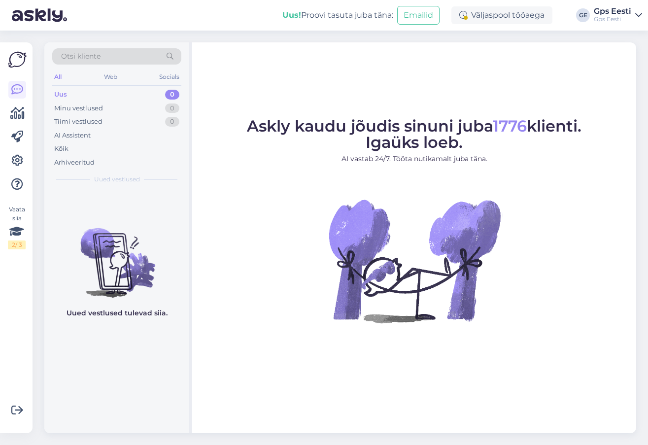  I want to click on div: Arhiveeritud, so click(74, 163).